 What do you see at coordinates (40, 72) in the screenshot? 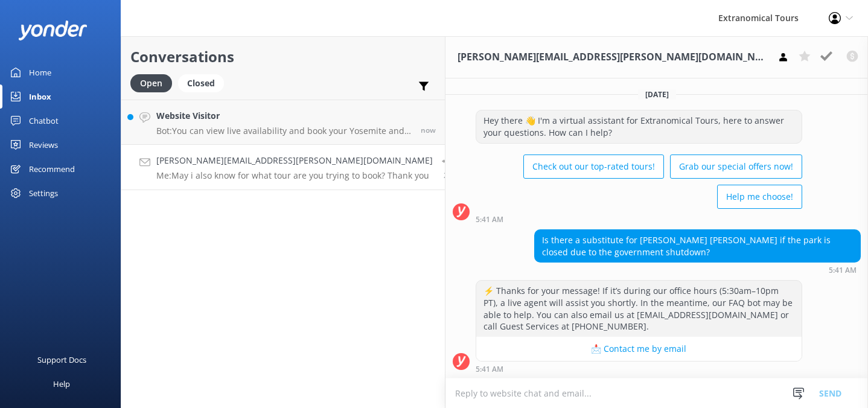
I see `div: Home` at bounding box center [40, 72].